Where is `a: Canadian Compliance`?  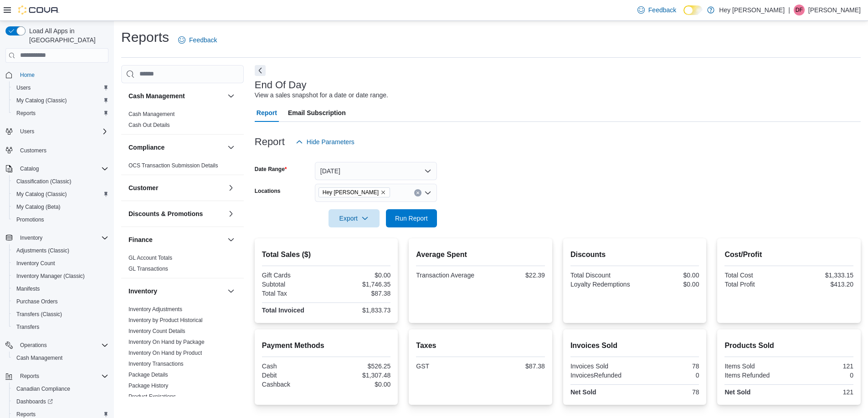 a: Canadian Compliance is located at coordinates (43, 389).